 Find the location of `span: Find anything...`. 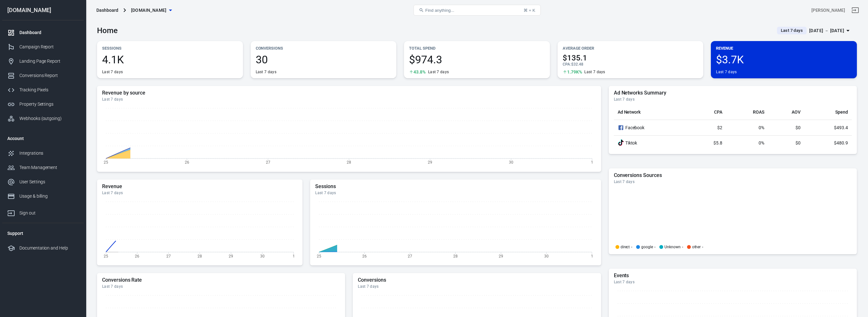

span: Find anything... is located at coordinates (440, 11).